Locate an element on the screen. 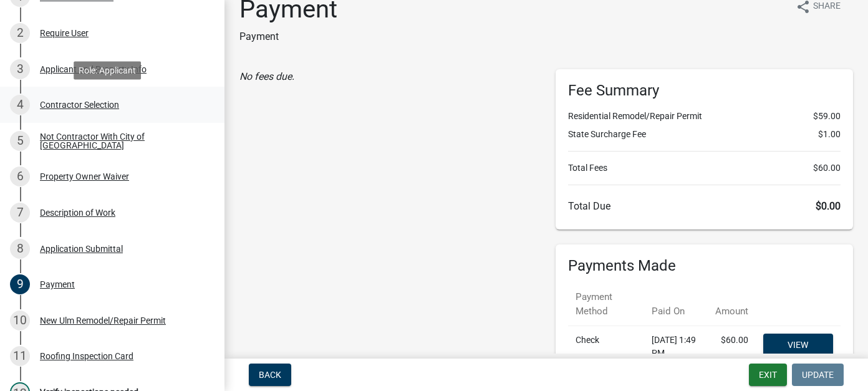 The width and height of the screenshot is (868, 391). span: Update is located at coordinates (818, 374).